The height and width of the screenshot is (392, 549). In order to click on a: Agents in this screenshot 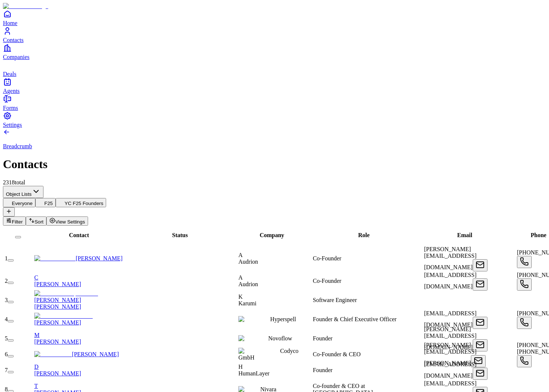, I will do `click(275, 85)`.